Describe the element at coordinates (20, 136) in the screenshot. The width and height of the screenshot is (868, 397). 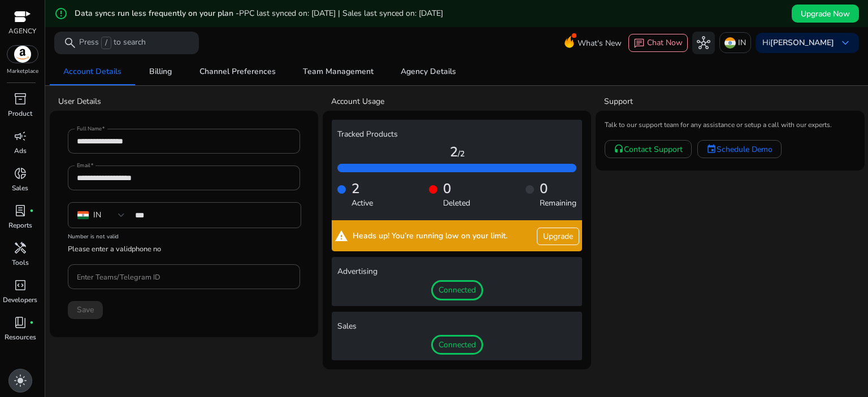
I see `span: campaign` at that location.